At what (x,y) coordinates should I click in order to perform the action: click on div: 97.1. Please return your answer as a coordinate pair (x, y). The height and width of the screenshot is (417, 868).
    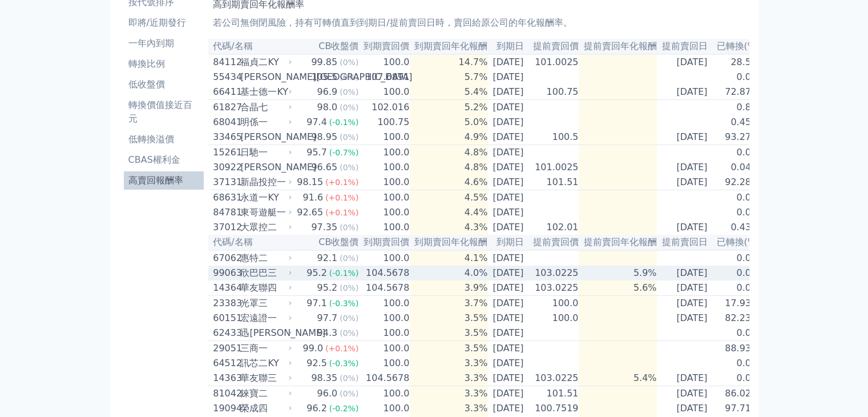
    Looking at the image, I should click on (317, 303).